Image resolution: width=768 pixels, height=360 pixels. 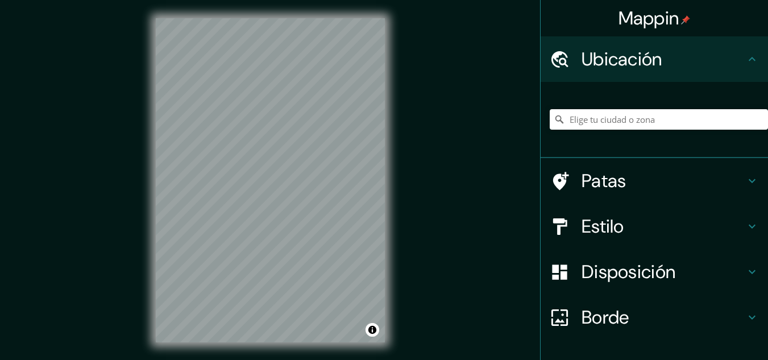 I want to click on input: Elige tu ciudad o zona, so click(x=659, y=119).